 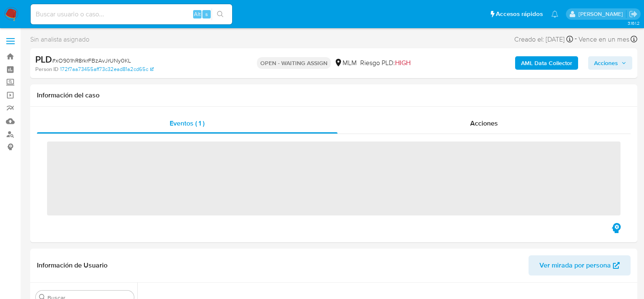 I want to click on span: HIGH, so click(x=403, y=62).